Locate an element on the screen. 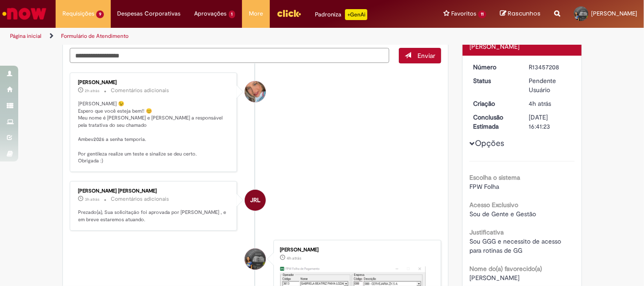  span: Sou de Gente e Gestão is located at coordinates (503, 214).